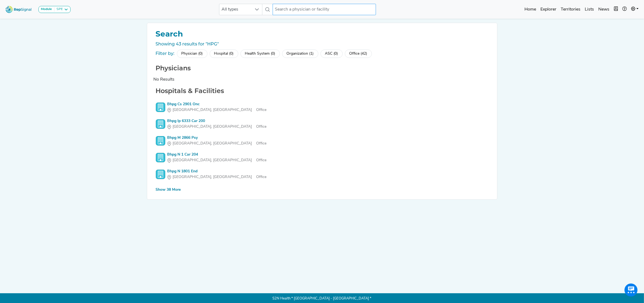 This screenshot has width=644, height=303. Describe the element at coordinates (224, 53) in the screenshot. I see `div: Hospital (0)` at that location.